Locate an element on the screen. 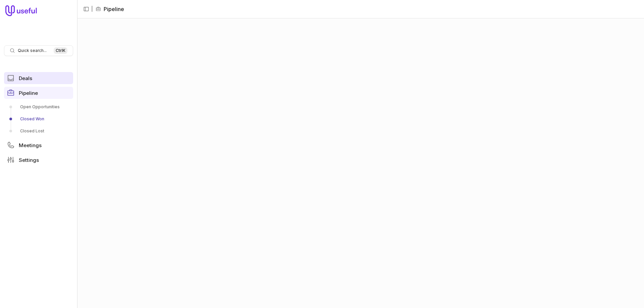 The image size is (644, 308). a: Meetings is located at coordinates (39, 145).